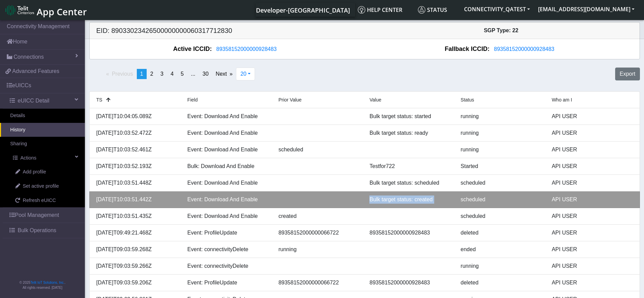 This screenshot has height=298, width=644. Describe the element at coordinates (206, 73) in the screenshot. I see `span: 30` at that location.